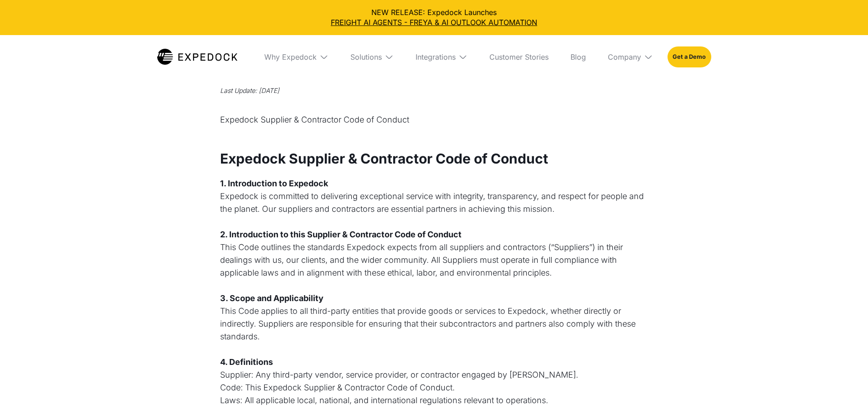 This screenshot has height=415, width=868. What do you see at coordinates (434, 120) in the screenshot?
I see `p: Expedock Supplier & Contractor Code of Conduct` at bounding box center [434, 120].